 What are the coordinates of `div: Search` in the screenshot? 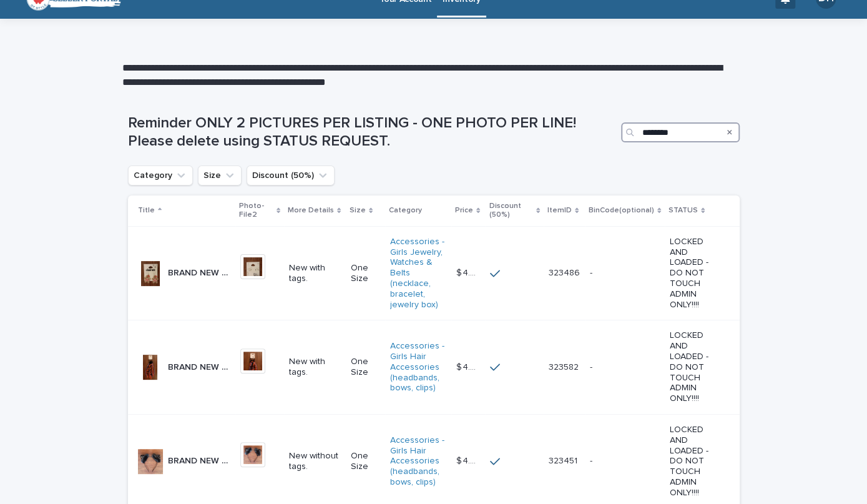 It's located at (680, 132).